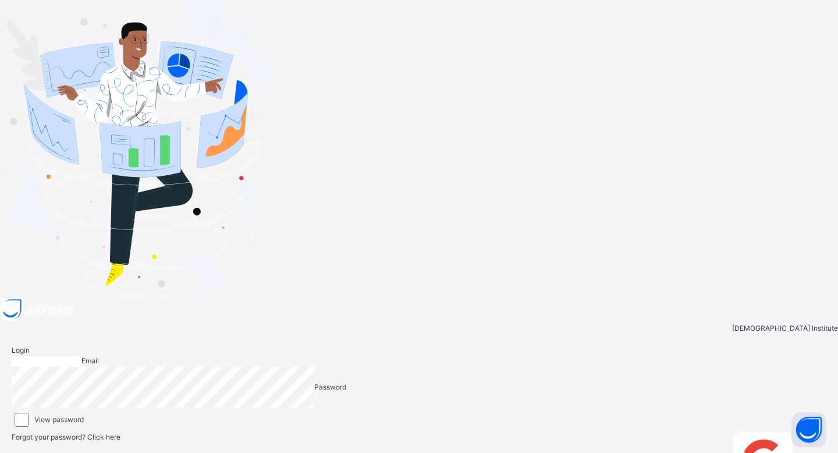  What do you see at coordinates (104, 436) in the screenshot?
I see `span: Click here` at bounding box center [104, 436].